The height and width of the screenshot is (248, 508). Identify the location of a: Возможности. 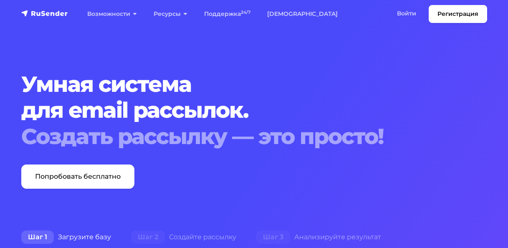
(112, 14).